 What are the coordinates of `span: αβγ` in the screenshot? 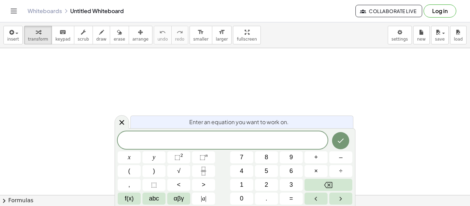 It's located at (179, 199).